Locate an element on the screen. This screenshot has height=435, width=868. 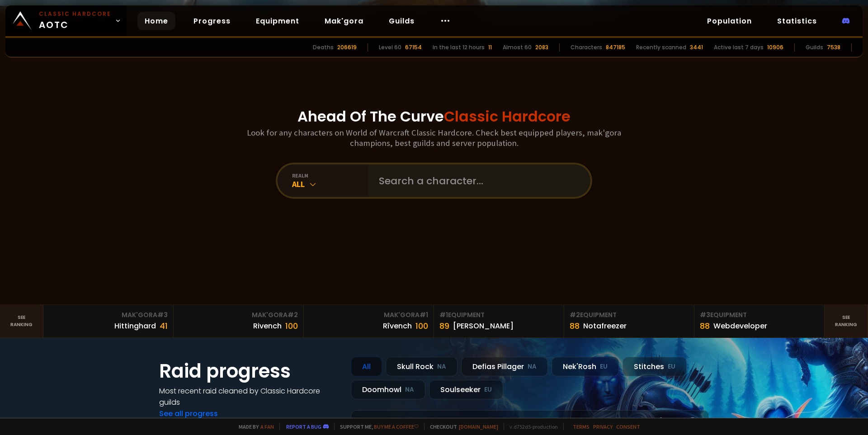
div: Stitches is located at coordinates (655, 367).